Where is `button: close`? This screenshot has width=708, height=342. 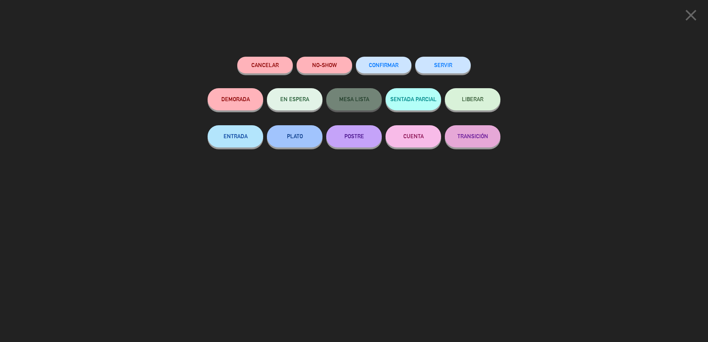
button: close is located at coordinates (691, 16).